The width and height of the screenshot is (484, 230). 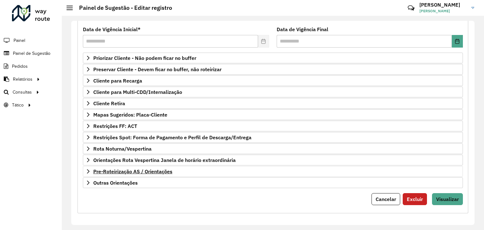 I want to click on a: Cliente para Multi-CDD/Internalização, so click(x=273, y=92).